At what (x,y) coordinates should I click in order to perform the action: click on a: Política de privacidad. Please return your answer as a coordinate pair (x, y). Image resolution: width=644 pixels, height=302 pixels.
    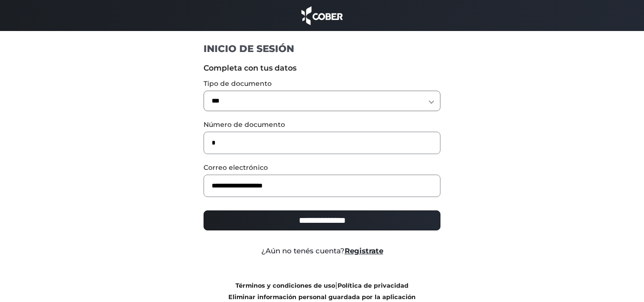
    Looking at the image, I should click on (373, 285).